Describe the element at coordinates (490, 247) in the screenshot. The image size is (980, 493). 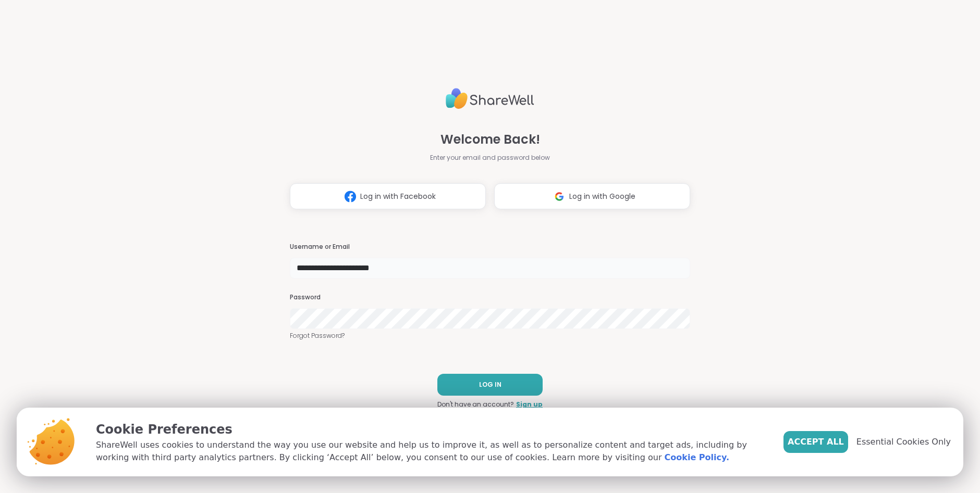
I see `h3: Username or Email` at that location.